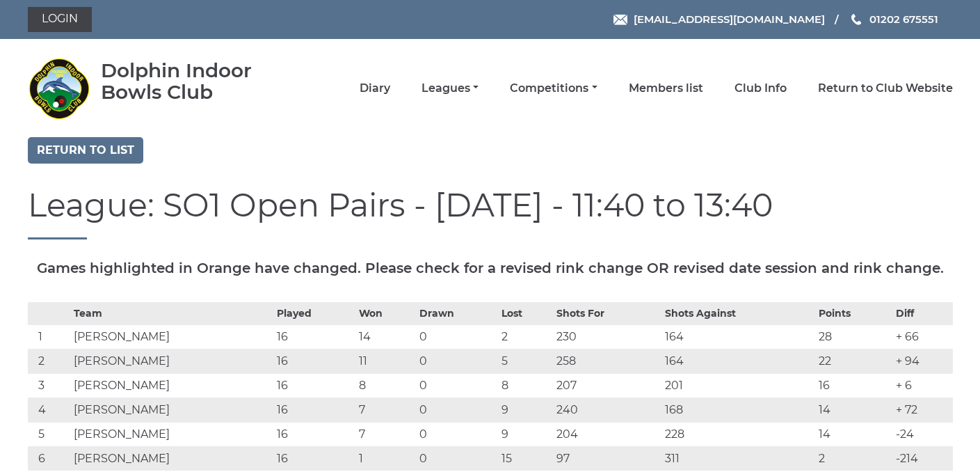  What do you see at coordinates (607, 361) in the screenshot?
I see `td: 258` at bounding box center [607, 361].